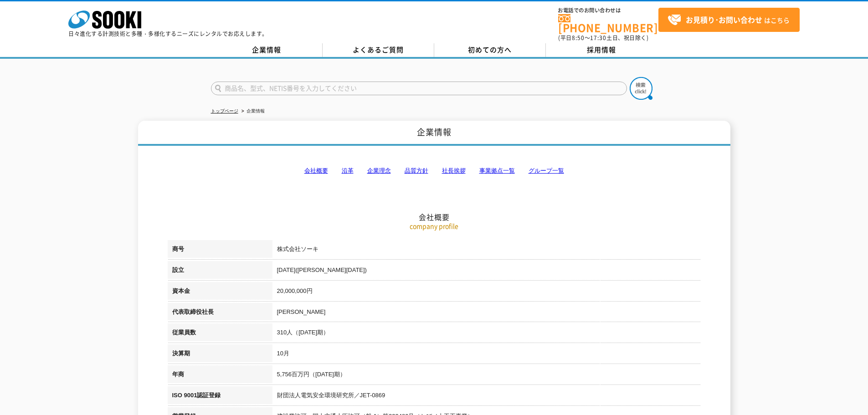 This screenshot has width=868, height=415. What do you see at coordinates (220, 292) in the screenshot?
I see `th: 資本金` at bounding box center [220, 292].